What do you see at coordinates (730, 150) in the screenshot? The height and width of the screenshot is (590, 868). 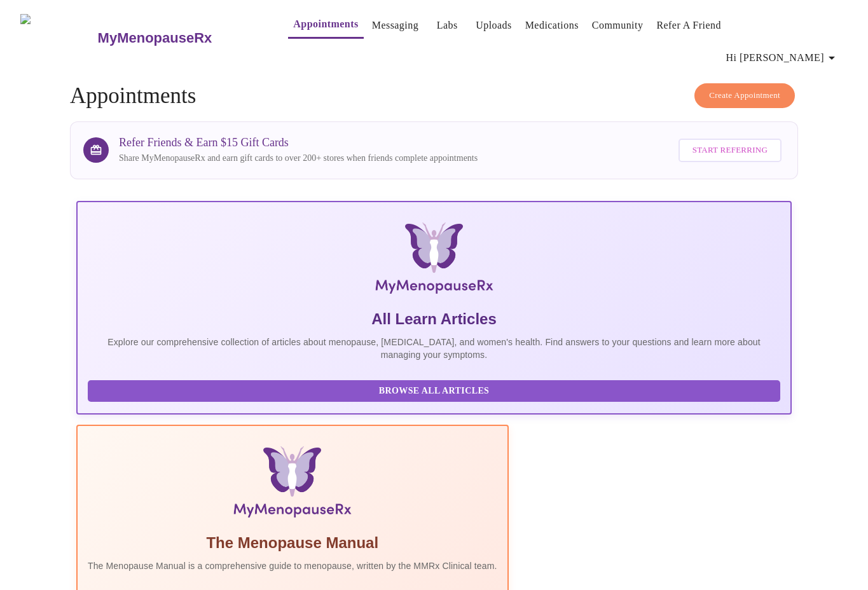 I see `a: Start Referring` at bounding box center [730, 150].